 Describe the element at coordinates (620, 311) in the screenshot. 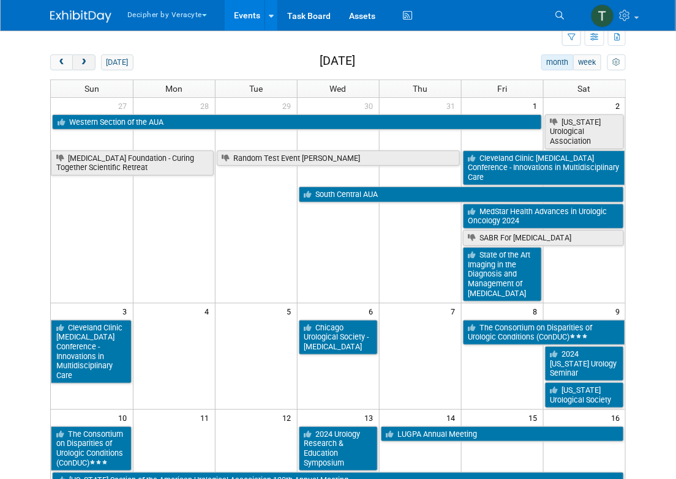

I see `span: 9` at that location.